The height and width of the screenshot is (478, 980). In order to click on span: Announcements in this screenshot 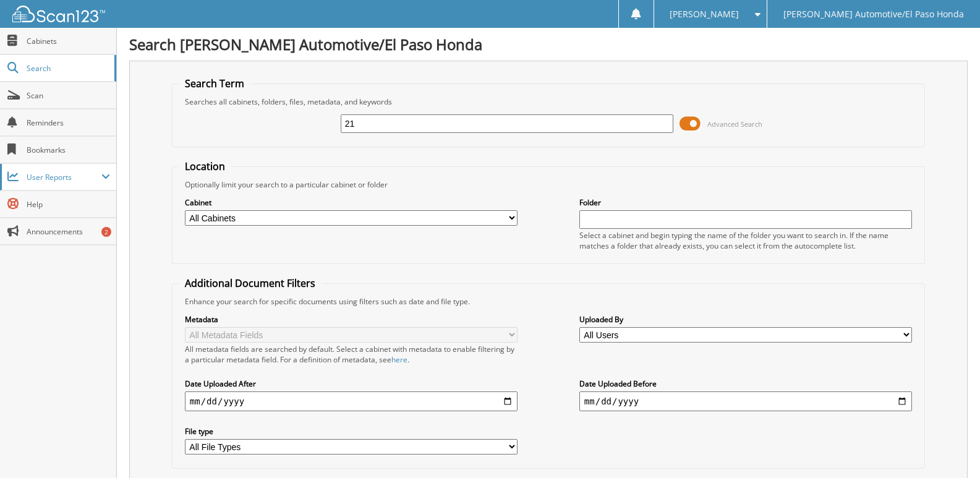, I will do `click(68, 231)`.